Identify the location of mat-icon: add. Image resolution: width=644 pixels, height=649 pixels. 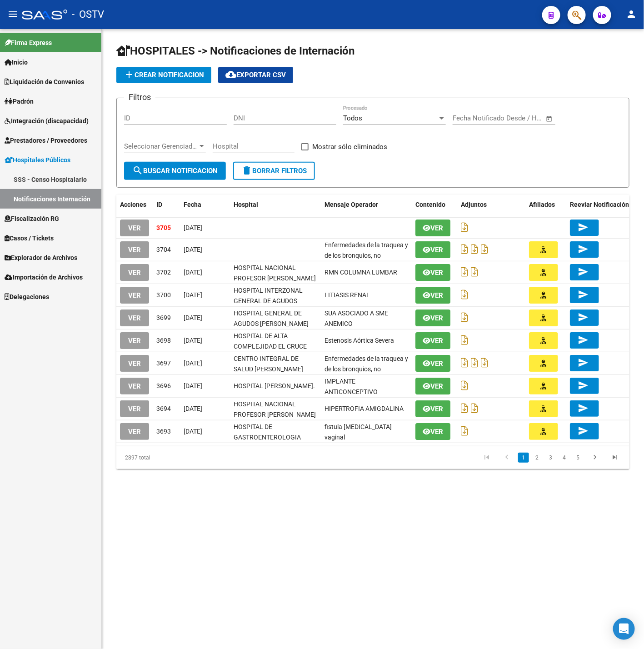
(129, 75).